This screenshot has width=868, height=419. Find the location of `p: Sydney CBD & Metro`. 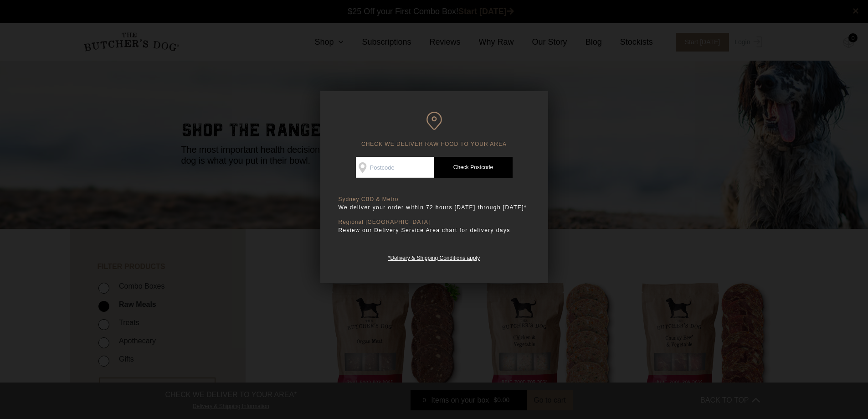

p: Sydney CBD & Metro is located at coordinates (434, 199).